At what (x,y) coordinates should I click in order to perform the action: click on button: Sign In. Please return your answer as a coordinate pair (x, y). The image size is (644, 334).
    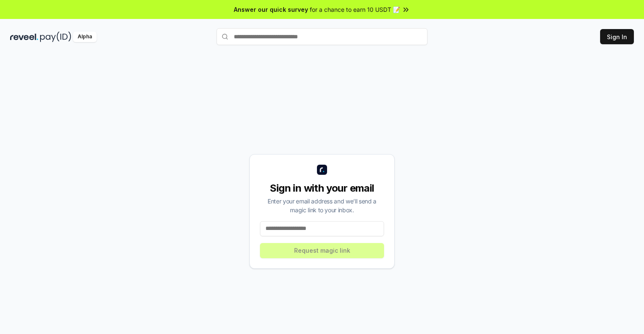
    Looking at the image, I should click on (617, 37).